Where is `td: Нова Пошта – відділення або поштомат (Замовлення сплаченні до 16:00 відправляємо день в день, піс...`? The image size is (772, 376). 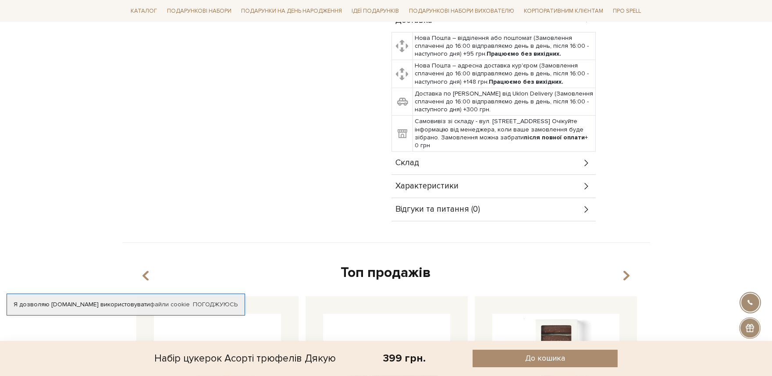 td: Нова Пошта – відділення або поштомат (Замовлення сплаченні до 16:00 відправляємо день в день, піс... is located at coordinates (504, 46).